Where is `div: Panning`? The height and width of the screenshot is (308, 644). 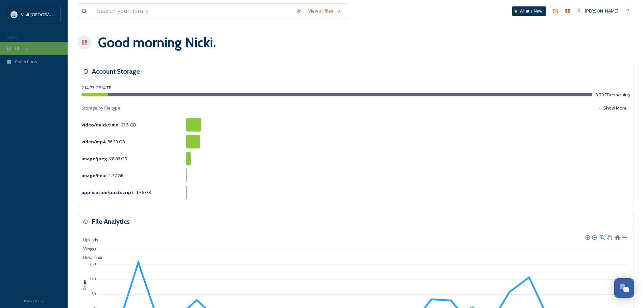
div: Panning is located at coordinates (609, 237).